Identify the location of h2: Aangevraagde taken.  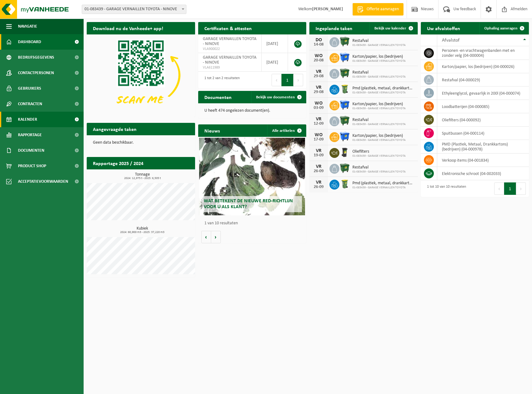
(115, 129).